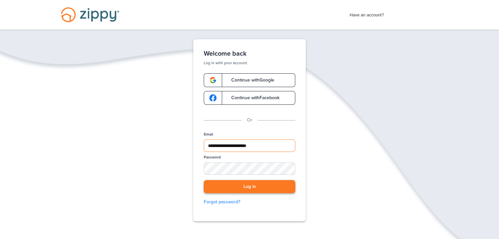 Image resolution: width=499 pixels, height=239 pixels. Describe the element at coordinates (249, 202) in the screenshot. I see `a: Forgot password?` at that location.